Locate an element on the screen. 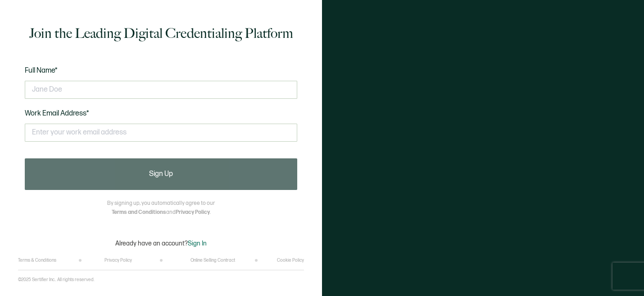  span: Full Name* is located at coordinates (41, 70).